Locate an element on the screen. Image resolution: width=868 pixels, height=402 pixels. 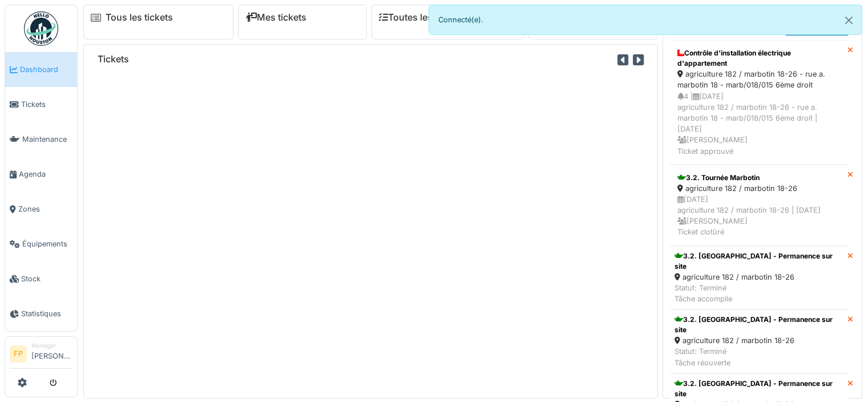
span: Agenda is located at coordinates (45, 174).